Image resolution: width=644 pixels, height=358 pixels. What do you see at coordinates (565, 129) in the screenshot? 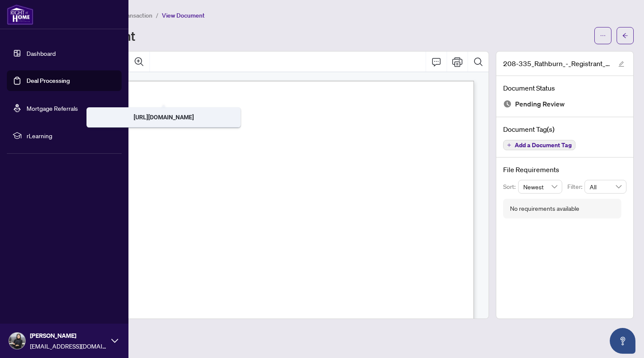
I see `h4: Document Tag(s)` at bounding box center [565, 129].